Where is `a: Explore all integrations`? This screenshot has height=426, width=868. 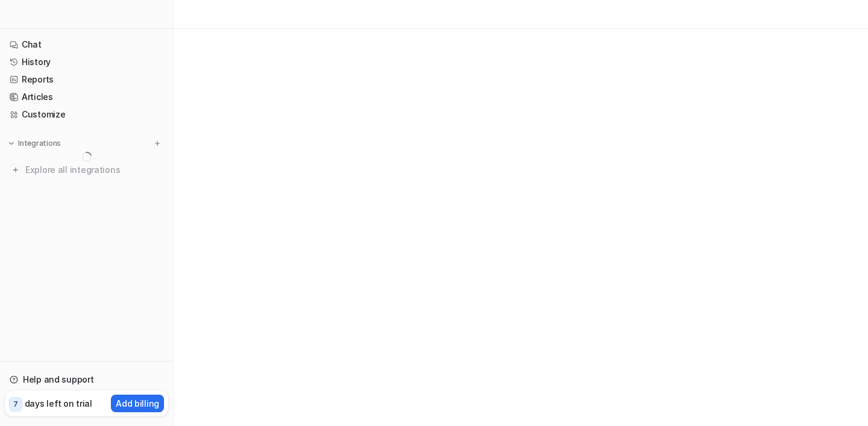
a: Explore all integrations is located at coordinates (86, 170).